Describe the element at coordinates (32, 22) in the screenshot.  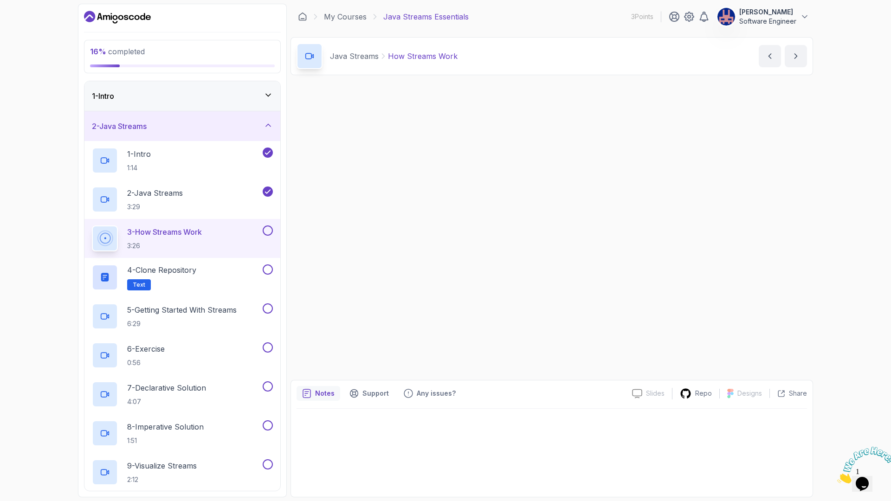
I see `img: Chat attention grabber` at that location.